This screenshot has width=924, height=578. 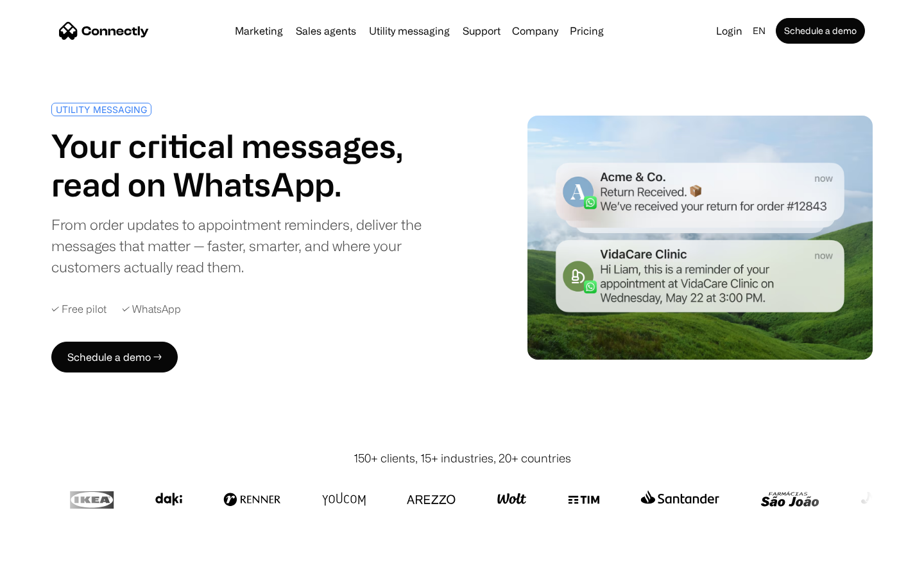 I want to click on a: Marketing, so click(x=259, y=31).